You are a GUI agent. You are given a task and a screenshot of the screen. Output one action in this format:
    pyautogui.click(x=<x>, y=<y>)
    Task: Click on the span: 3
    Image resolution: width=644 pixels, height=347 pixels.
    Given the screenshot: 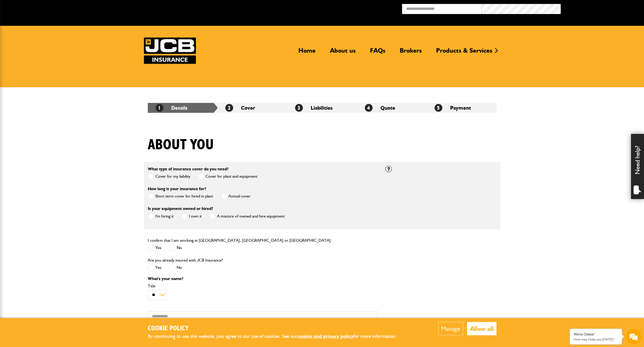 What is the action you would take?
    pyautogui.click(x=299, y=107)
    